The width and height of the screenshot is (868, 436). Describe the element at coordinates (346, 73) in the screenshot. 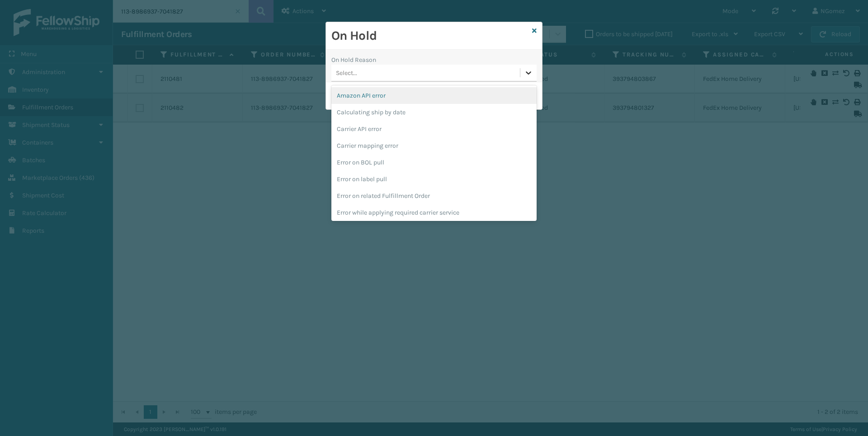

I see `div: Select...` at that location.